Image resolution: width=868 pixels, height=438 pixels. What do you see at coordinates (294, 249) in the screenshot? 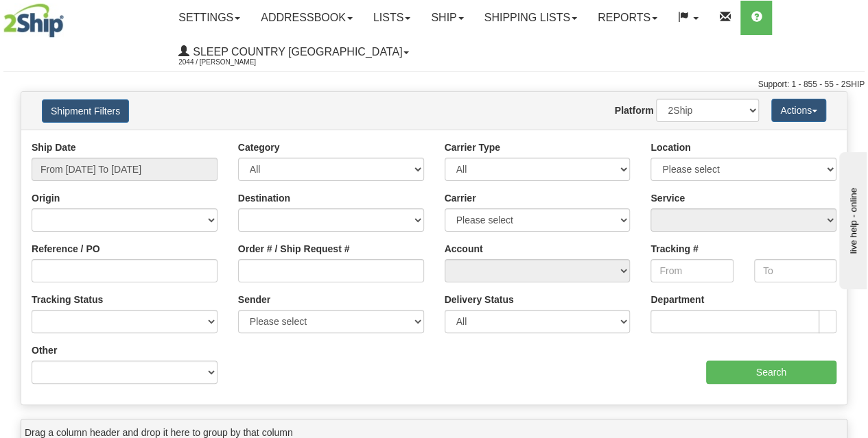
I see `label: Order # / Ship Request #` at bounding box center [294, 249].